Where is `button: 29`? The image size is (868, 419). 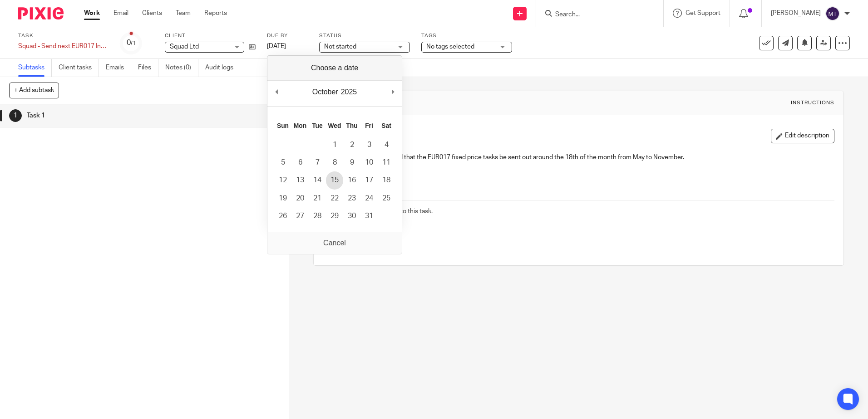 button: 29 is located at coordinates (335, 216).